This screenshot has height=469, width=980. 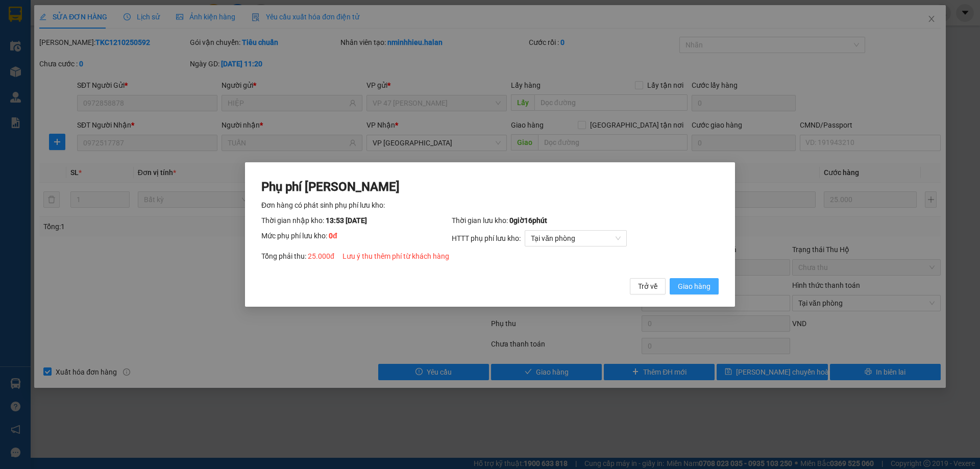 What do you see at coordinates (528, 221) in the screenshot?
I see `span: 0 giờ 16 phút` at bounding box center [528, 221].